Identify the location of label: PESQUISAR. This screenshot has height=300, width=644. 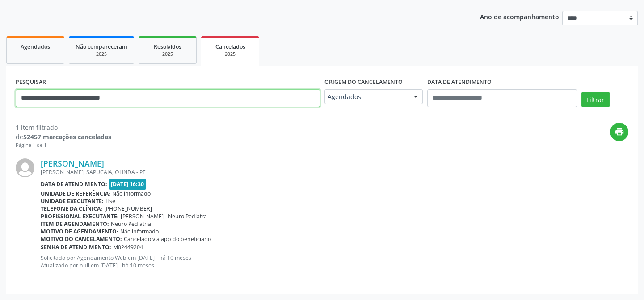
(31, 82).